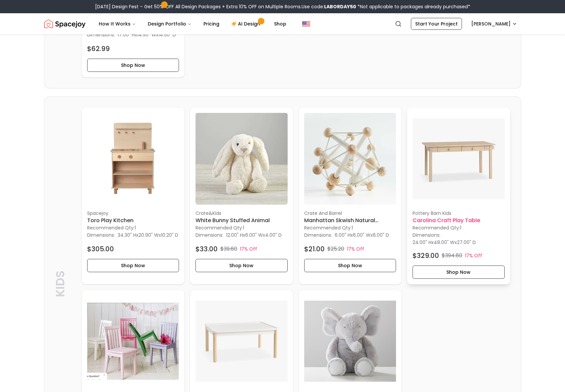  Describe the element at coordinates (169, 235) in the screenshot. I see `span: 10.20" D` at that location.